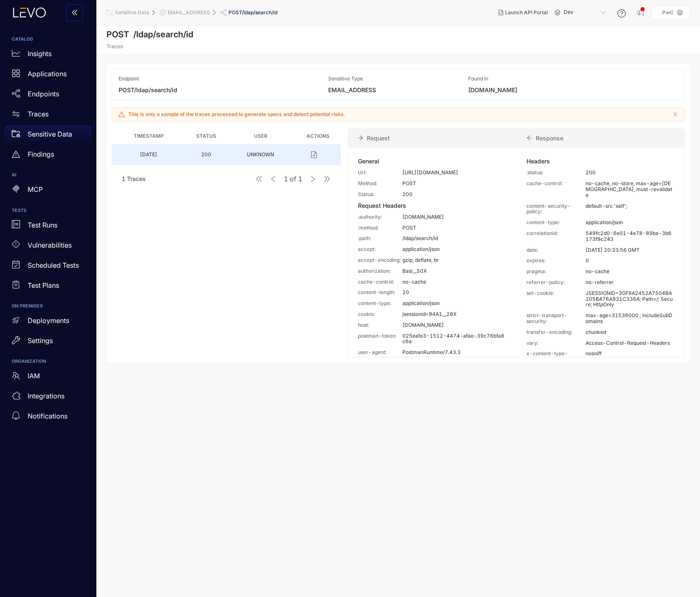  What do you see at coordinates (15, 114) in the screenshot?
I see `span: swap` at bounding box center [15, 114].